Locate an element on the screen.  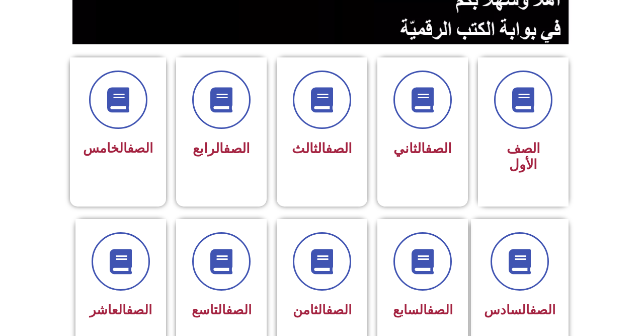
span: العاشر is located at coordinates (121, 309).